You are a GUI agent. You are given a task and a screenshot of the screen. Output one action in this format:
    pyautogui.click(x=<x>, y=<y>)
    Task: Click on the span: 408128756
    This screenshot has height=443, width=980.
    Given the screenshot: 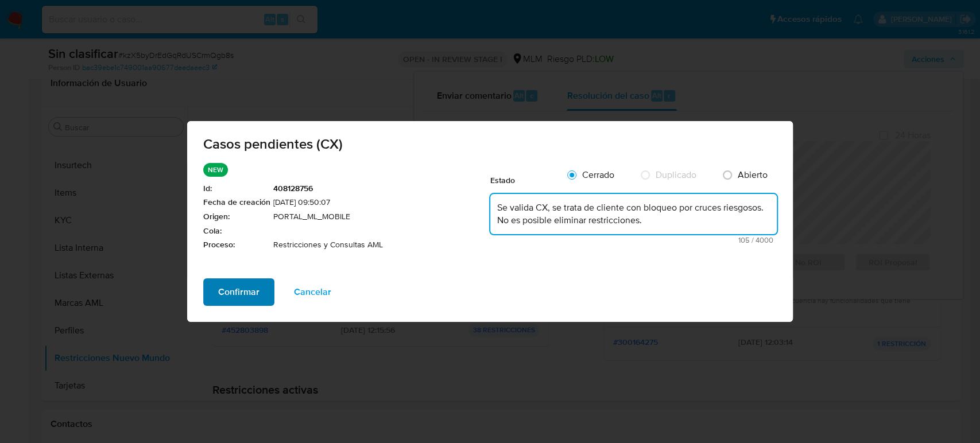 What is the action you would take?
    pyautogui.click(x=382, y=189)
    